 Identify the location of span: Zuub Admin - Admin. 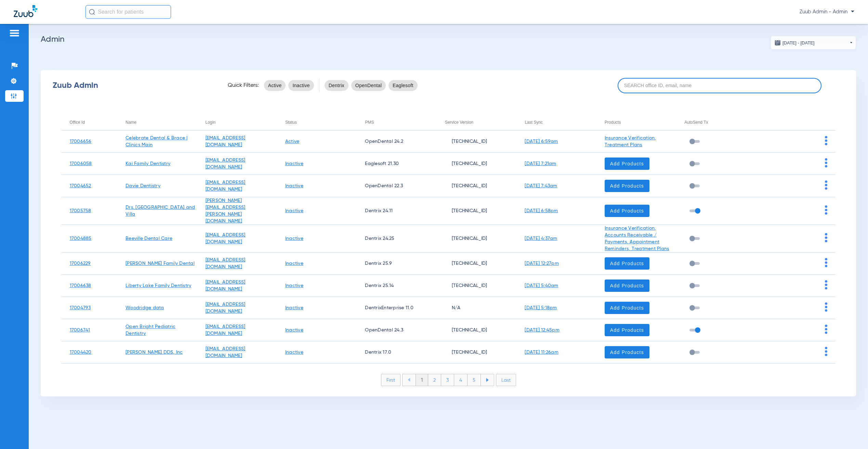
(827, 12).